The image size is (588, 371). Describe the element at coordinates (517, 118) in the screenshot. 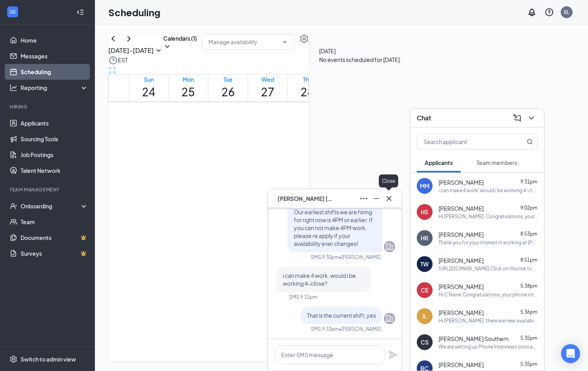

I see `svg: ComposeMessage` at that location.